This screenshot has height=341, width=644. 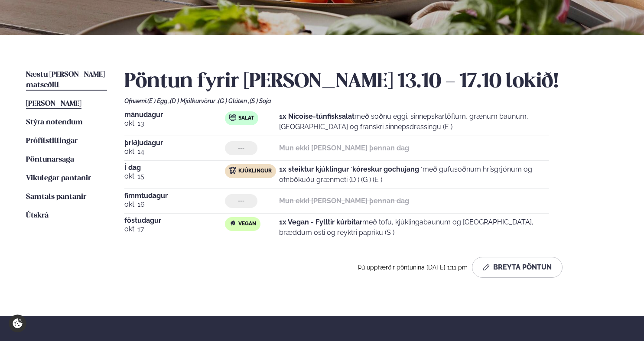 What do you see at coordinates (175, 221) in the screenshot?
I see `span: föstudagur` at bounding box center [175, 221].